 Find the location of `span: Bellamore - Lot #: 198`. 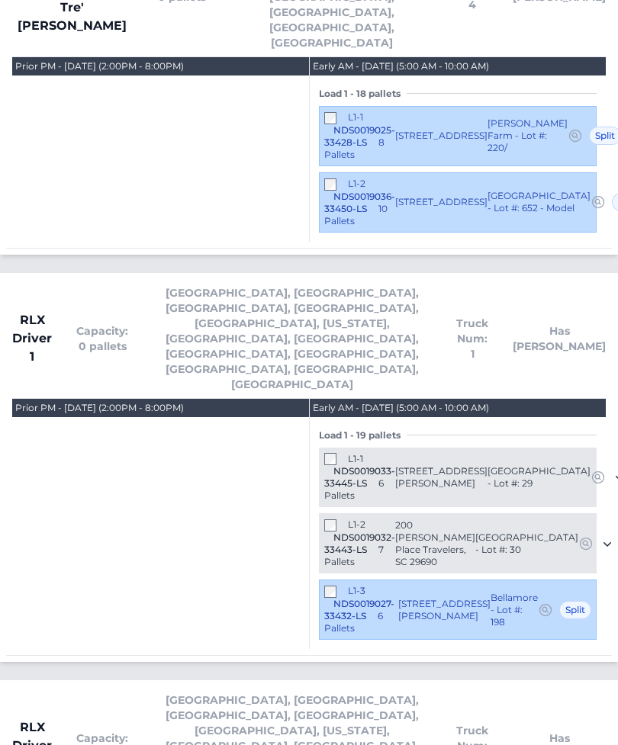

span: Bellamore - Lot #: 198 is located at coordinates (514, 610).